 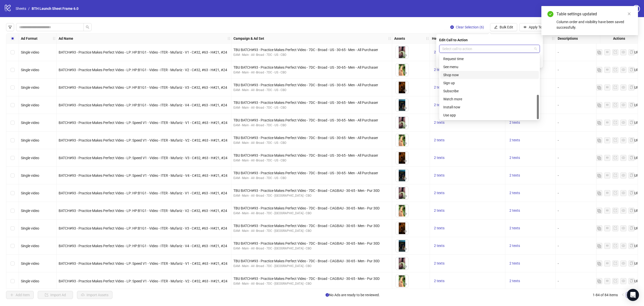 I want to click on button: left, so click(x=622, y=295).